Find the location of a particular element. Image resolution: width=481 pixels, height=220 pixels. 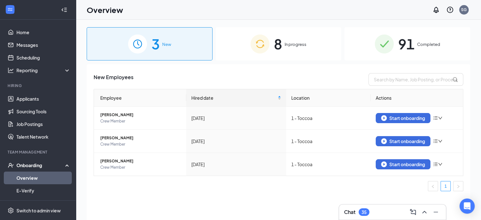

div: Onboarding is located at coordinates (41, 165).